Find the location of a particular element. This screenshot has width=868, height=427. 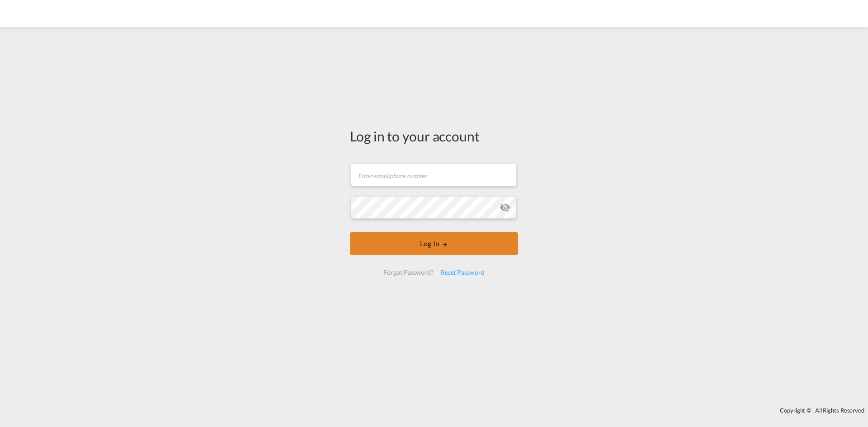

input: Enter email/phone number is located at coordinates (433, 175).